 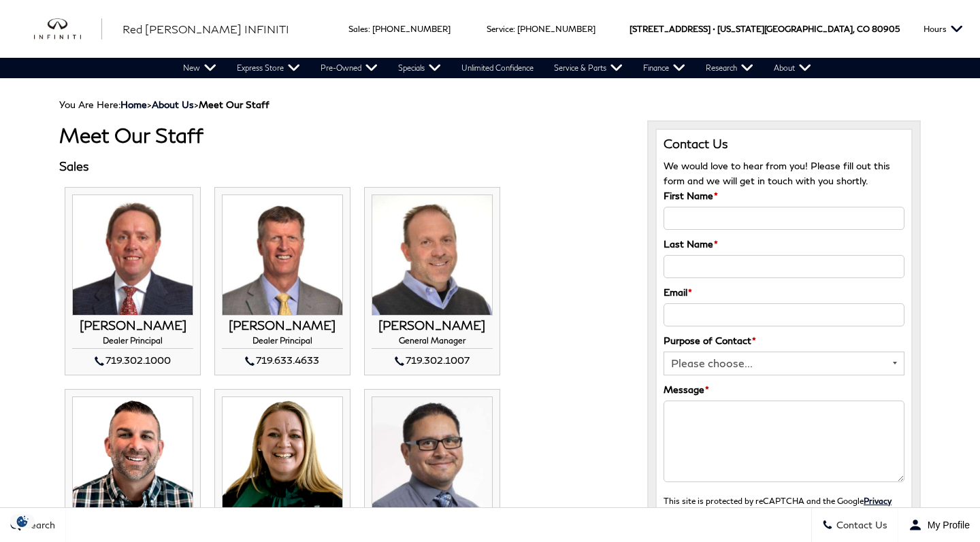 I want to click on h3: Contact Us, so click(x=784, y=144).